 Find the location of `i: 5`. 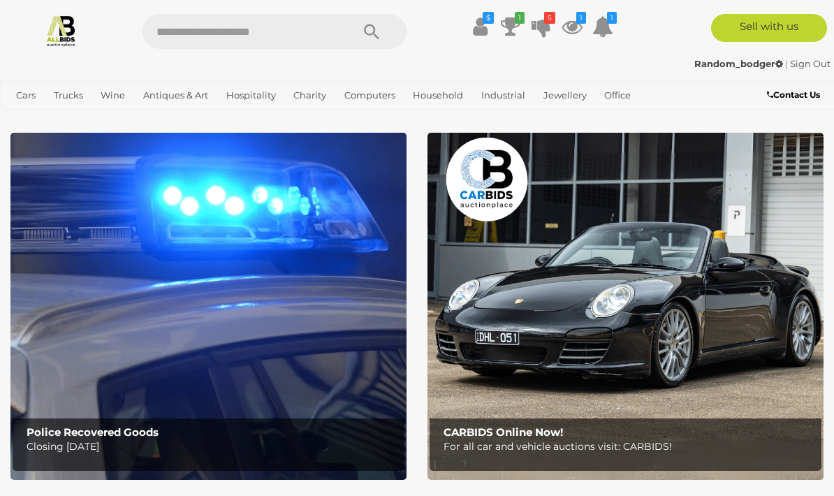

i: 5 is located at coordinates (549, 17).